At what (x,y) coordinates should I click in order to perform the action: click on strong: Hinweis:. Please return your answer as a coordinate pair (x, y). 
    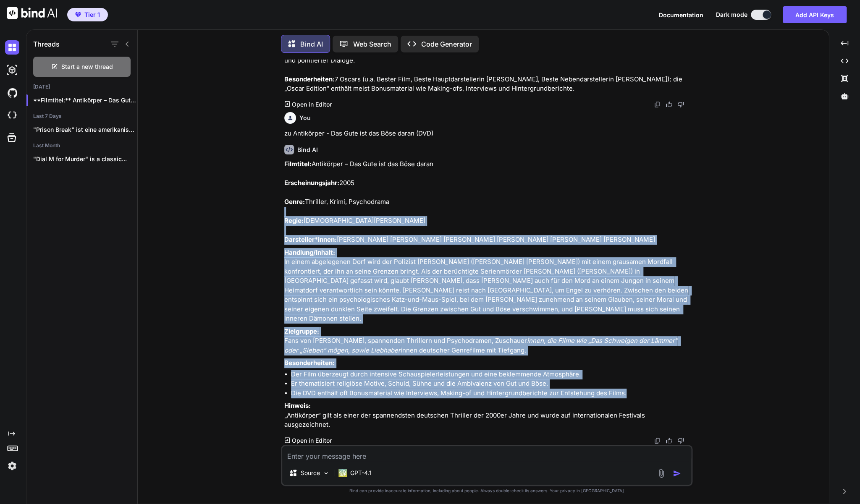
    Looking at the image, I should click on (297, 405).